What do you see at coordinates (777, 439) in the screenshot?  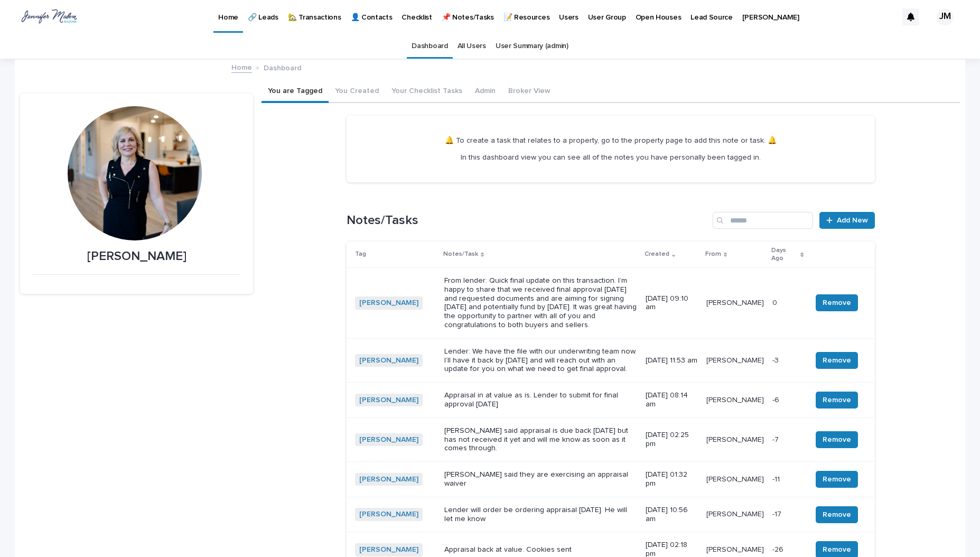 I see `p: -7` at bounding box center [777, 439].